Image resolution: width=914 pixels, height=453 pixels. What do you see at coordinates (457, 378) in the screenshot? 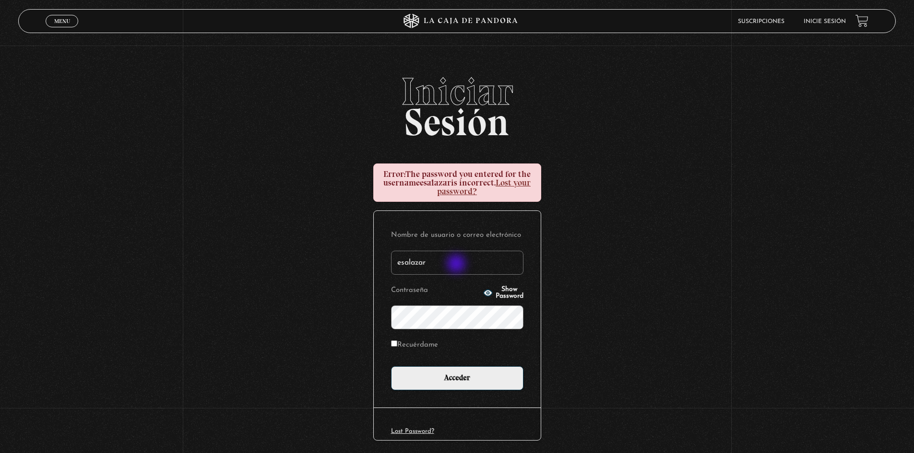
I see `input: Acceder` at bounding box center [457, 378].